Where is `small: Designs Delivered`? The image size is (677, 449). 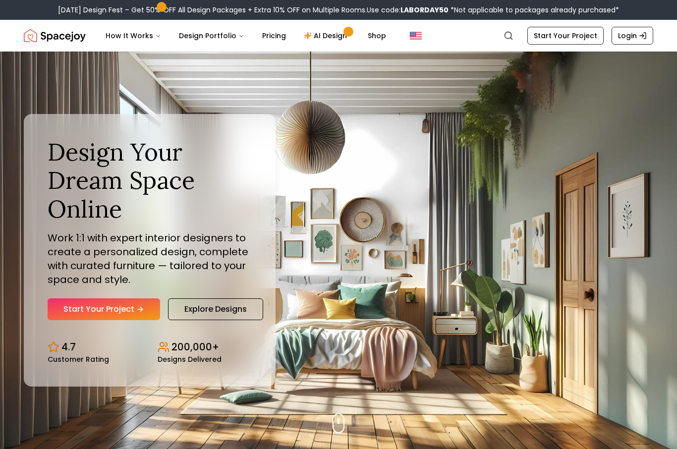 small: Designs Delivered is located at coordinates (189, 359).